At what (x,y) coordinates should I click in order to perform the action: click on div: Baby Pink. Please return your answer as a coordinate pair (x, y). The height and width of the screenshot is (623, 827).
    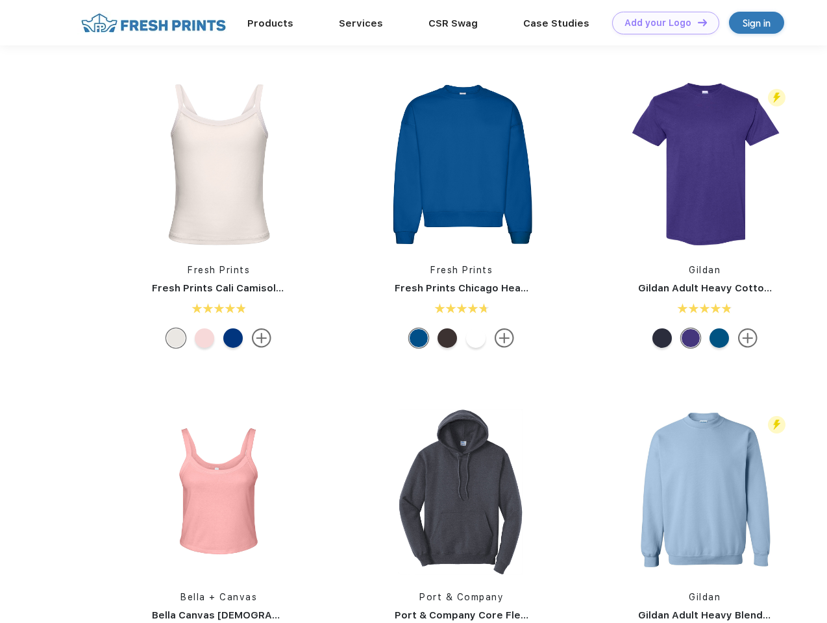
    Looking at the image, I should click on (205, 338).